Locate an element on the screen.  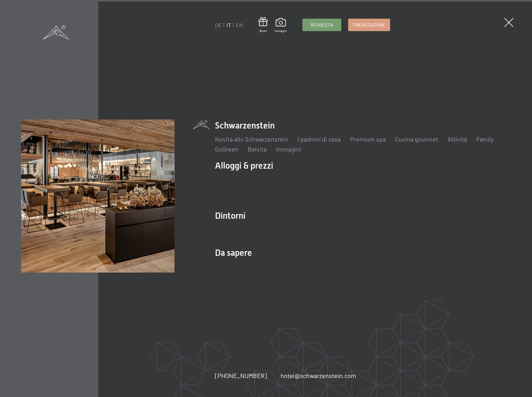
span: Immagini is located at coordinates (281, 31).